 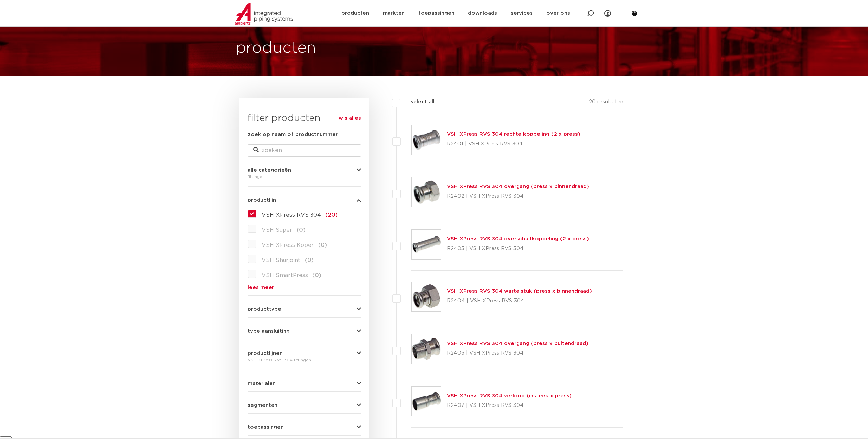 What do you see at coordinates (304, 331) in the screenshot?
I see `button: type aansluiting` at bounding box center [304, 331].